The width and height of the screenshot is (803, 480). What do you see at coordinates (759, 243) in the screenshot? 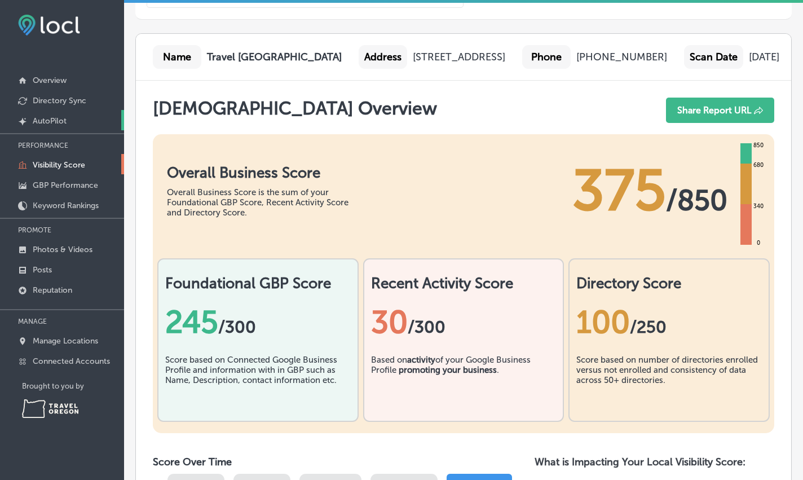
I see `div: 0` at bounding box center [759, 243].